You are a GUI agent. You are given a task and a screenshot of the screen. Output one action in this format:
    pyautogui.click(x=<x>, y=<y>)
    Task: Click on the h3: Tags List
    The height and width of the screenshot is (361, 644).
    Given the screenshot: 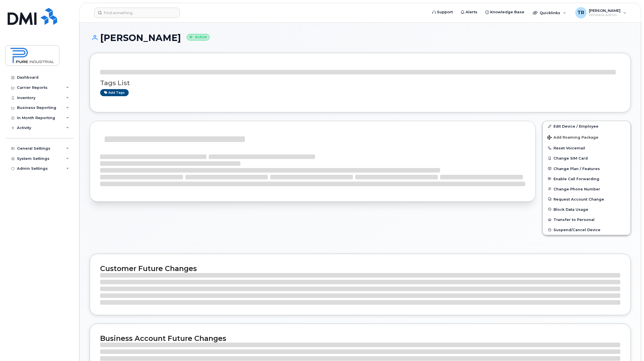 What is the action you would take?
    pyautogui.click(x=360, y=83)
    